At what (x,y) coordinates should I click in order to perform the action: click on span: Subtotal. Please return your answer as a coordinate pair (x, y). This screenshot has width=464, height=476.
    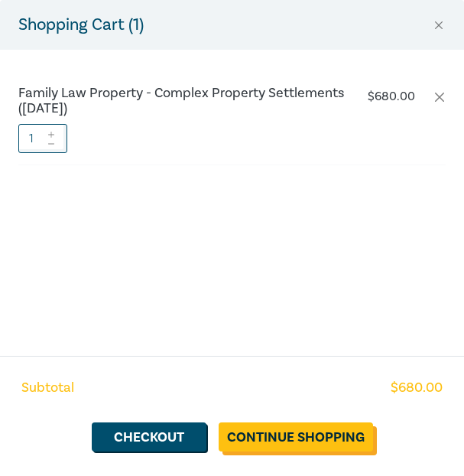
    Looking at the image, I should click on (47, 388).